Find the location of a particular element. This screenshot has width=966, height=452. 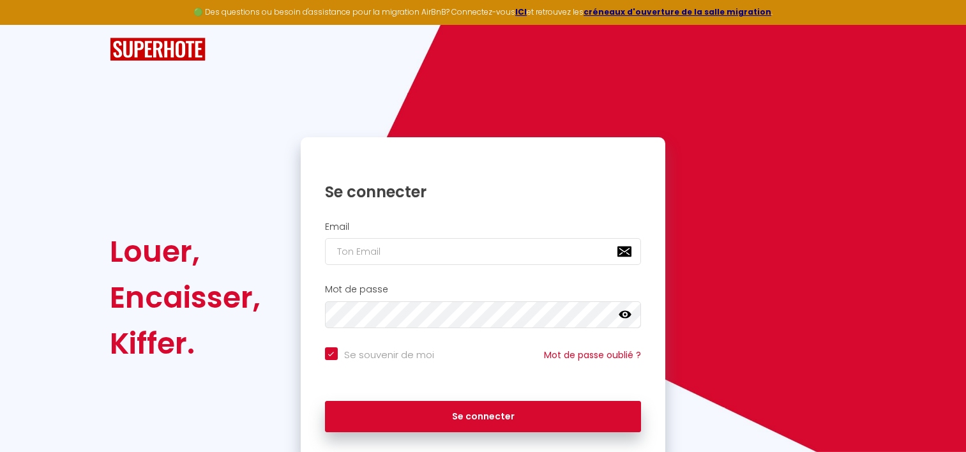

a: créneaux d'ouverture de la salle migration is located at coordinates (677, 11).